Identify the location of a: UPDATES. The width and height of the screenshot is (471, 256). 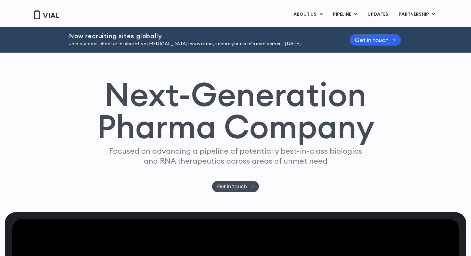
(378, 14).